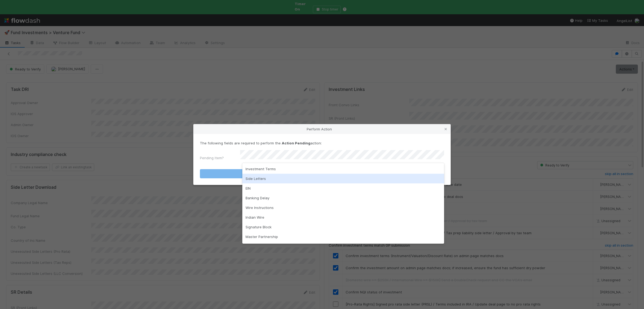 This screenshot has width=644, height=309. Describe the element at coordinates (343, 217) in the screenshot. I see `div: Indian Wire` at that location.